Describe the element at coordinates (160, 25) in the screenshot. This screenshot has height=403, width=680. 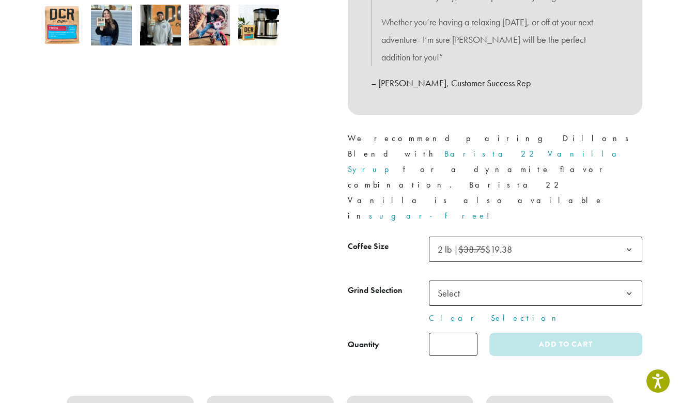
I see `img: Dillons - Image 3` at that location.